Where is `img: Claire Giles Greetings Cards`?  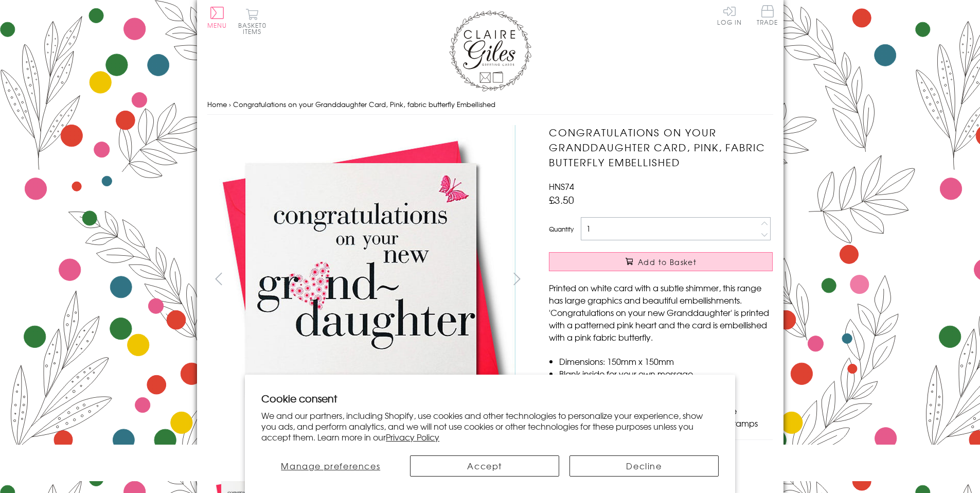 img: Claire Giles Greetings Cards is located at coordinates (491, 51).